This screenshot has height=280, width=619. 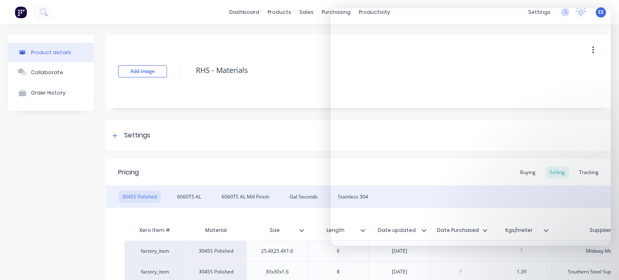 I want to click on div: settings, so click(x=539, y=12).